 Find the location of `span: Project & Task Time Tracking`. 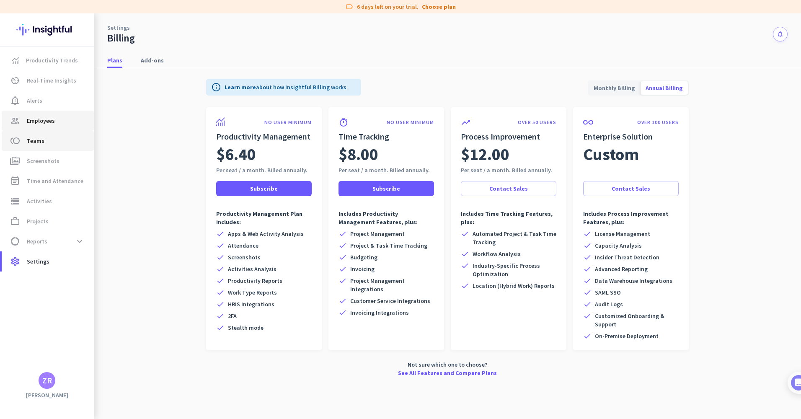

span: Project & Task Time Tracking is located at coordinates (389, 246).